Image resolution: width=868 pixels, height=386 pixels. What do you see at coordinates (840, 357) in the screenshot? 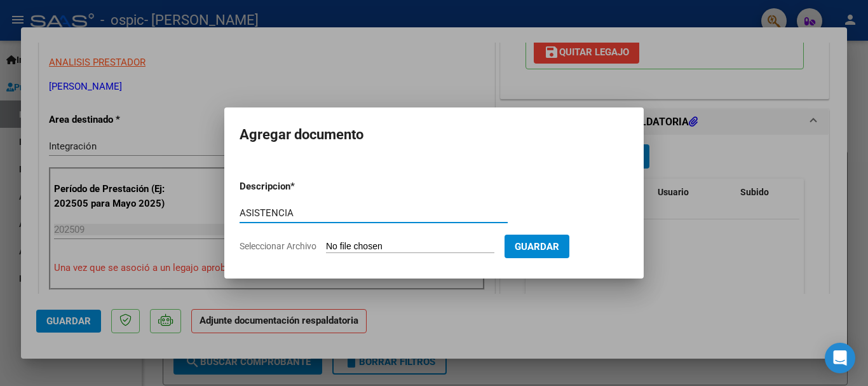
I see `div: Open Intercom Messenger` at bounding box center [840, 357].